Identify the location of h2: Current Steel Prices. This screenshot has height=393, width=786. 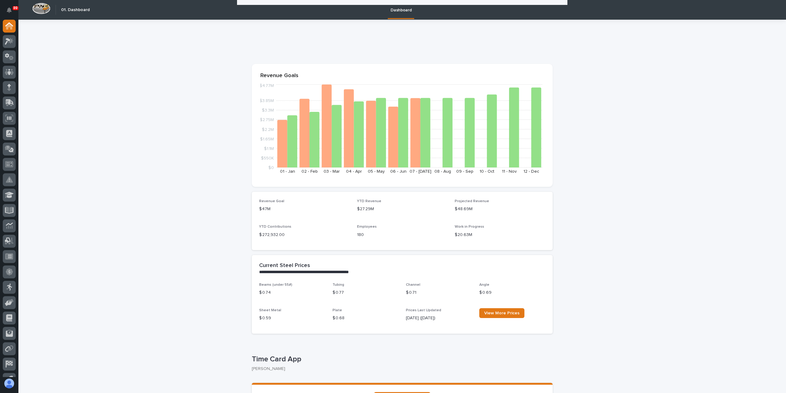
(285, 266).